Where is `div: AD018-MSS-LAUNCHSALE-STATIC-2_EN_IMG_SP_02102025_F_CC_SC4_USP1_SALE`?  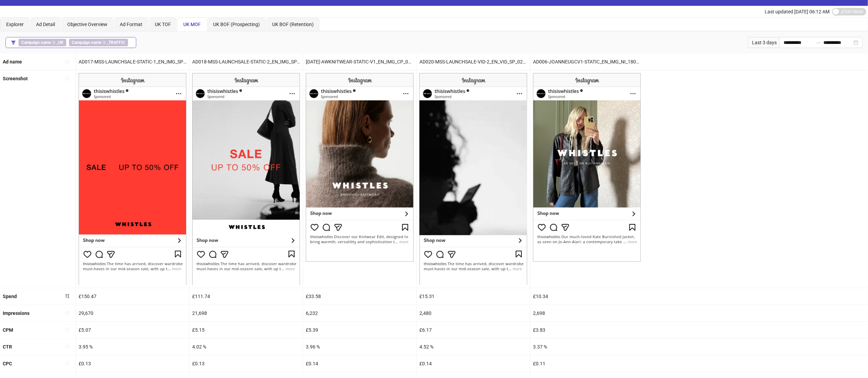
div: AD018-MSS-LAUNCHSALE-STATIC-2_EN_IMG_SP_02102025_F_CC_SC4_USP1_SALE is located at coordinates (246, 62).